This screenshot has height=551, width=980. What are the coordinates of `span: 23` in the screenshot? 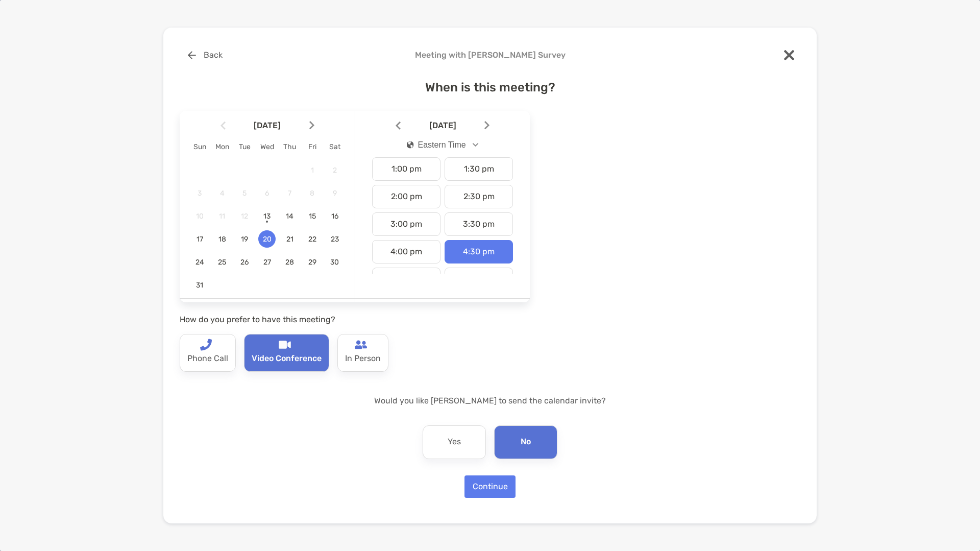 It's located at (335, 239).